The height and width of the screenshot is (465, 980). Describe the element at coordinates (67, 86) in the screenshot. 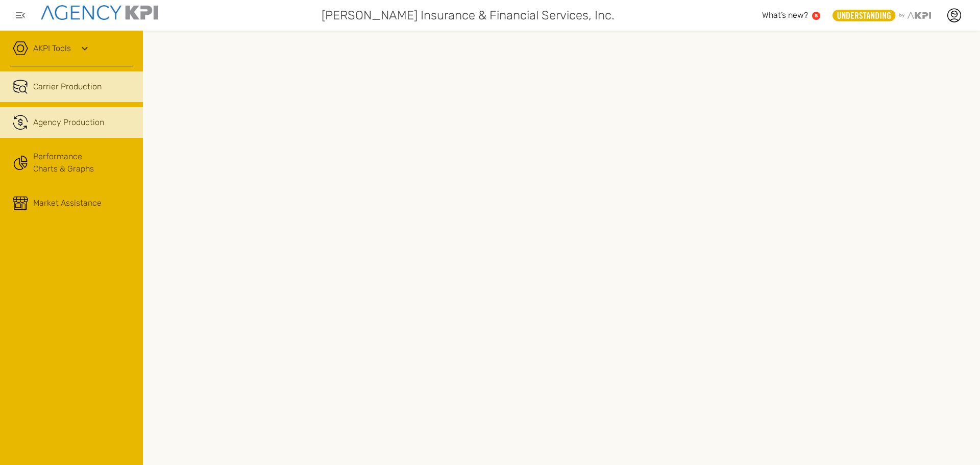

I see `span: Carrier Production` at that location.